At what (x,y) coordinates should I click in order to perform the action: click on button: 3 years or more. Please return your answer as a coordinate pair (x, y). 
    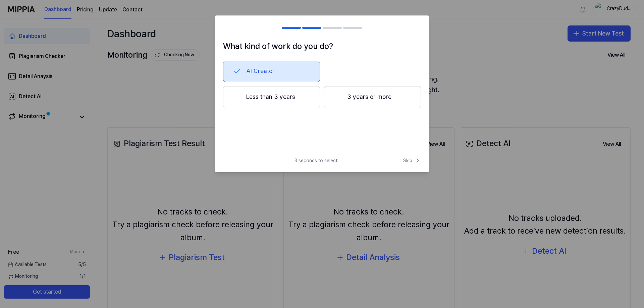
    Looking at the image, I should click on (372, 97).